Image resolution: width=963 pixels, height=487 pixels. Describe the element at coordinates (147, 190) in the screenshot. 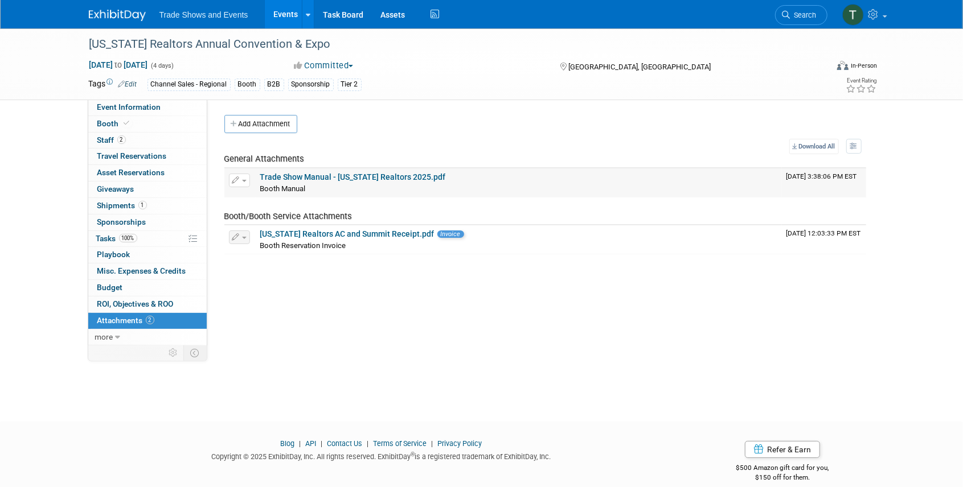

I see `a: Giveaways` at that location.